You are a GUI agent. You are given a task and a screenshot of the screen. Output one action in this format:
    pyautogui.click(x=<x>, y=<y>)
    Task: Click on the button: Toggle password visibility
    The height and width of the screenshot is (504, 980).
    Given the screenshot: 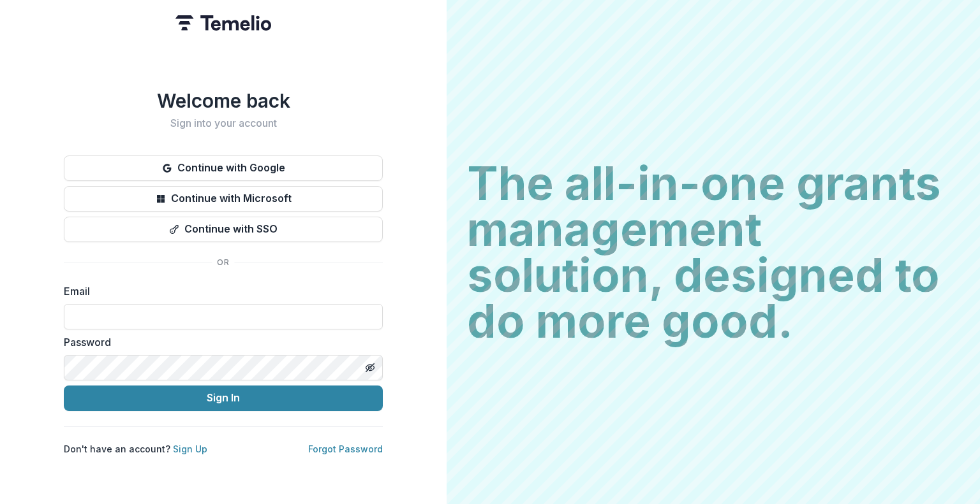 What is the action you would take?
    pyautogui.click(x=370, y=368)
    